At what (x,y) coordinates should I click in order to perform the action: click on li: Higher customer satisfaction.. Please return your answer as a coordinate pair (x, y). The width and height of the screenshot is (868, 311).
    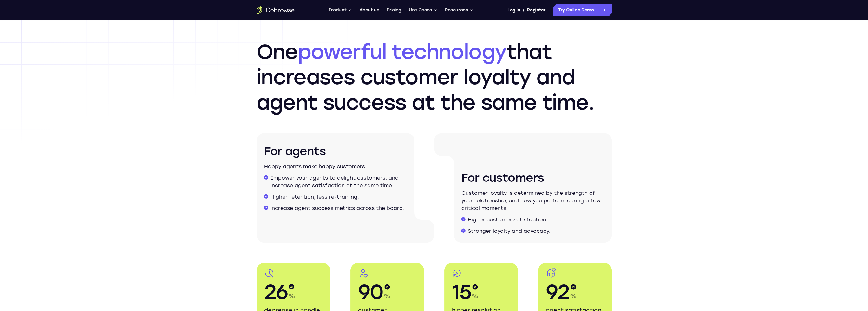
    Looking at the image, I should click on (536, 220).